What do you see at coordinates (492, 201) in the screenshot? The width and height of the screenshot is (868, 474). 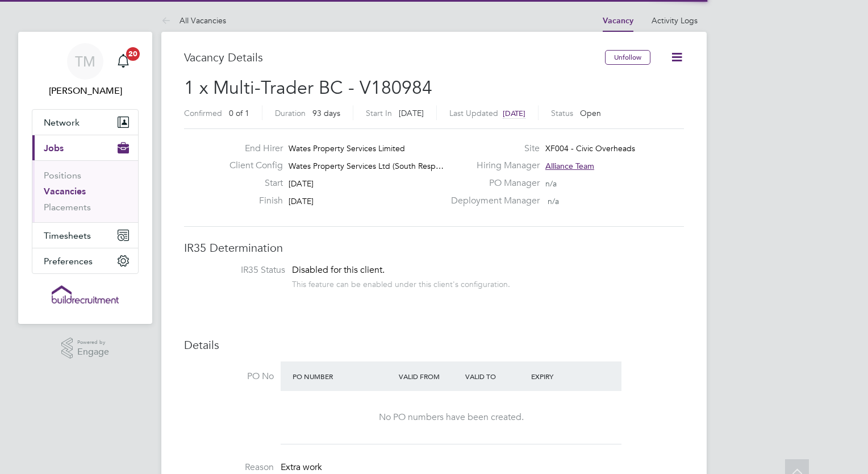 I see `label: Deployment Manager` at bounding box center [492, 201].